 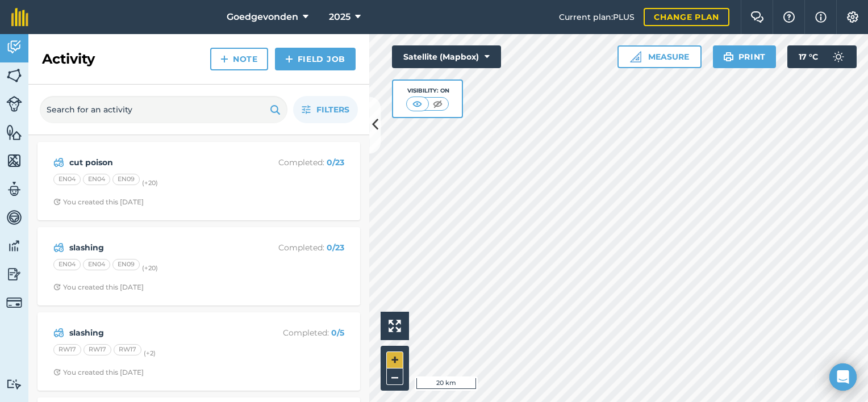 I want to click on img: A cog icon, so click(x=853, y=17).